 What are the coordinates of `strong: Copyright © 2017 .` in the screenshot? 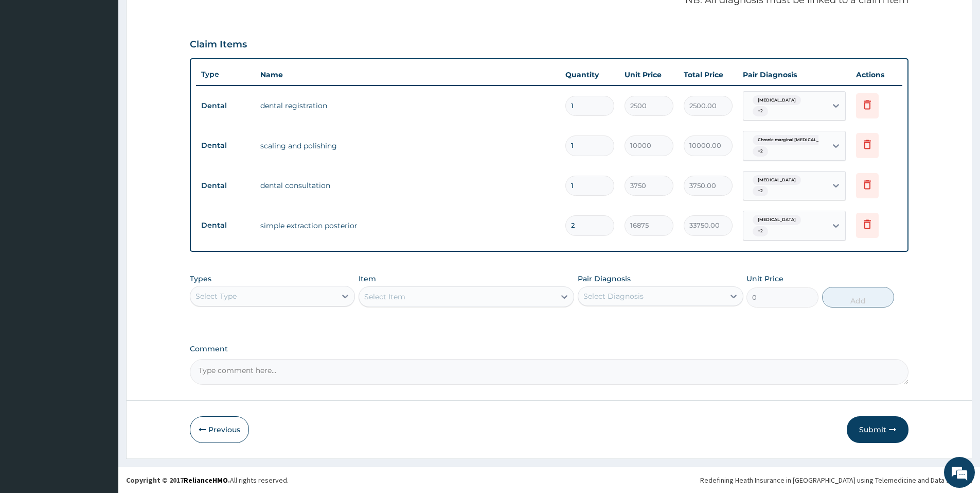 It's located at (179, 480).